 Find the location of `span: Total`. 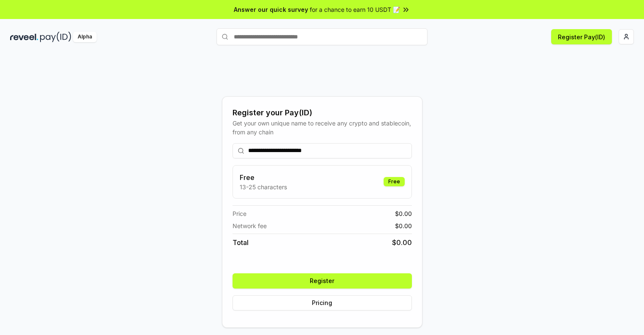

span: Total is located at coordinates (241, 243).